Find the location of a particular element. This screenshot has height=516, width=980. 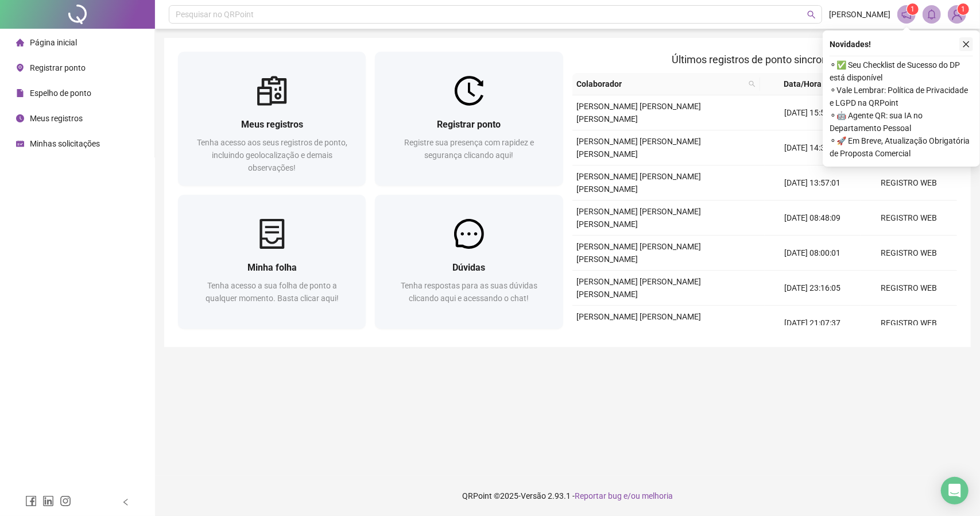

span: bell is located at coordinates (932, 14).